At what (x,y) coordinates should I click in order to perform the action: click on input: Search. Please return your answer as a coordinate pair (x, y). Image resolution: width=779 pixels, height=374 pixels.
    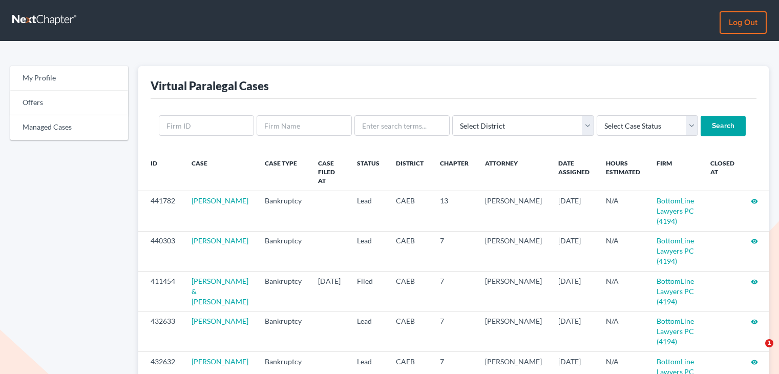
    Looking at the image, I should click on (723, 126).